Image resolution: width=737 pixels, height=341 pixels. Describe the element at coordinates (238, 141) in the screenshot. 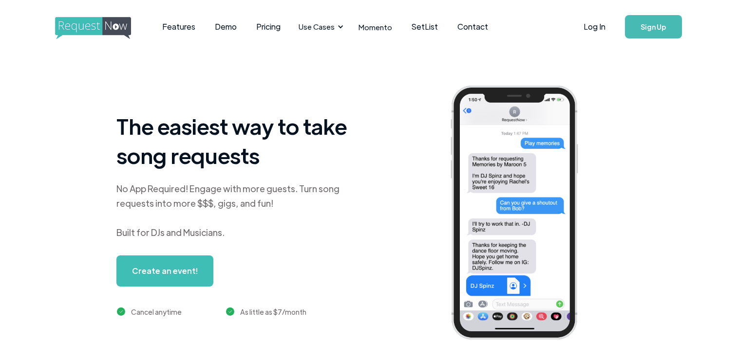

I see `h1: The easiest way to take song requests` at that location.